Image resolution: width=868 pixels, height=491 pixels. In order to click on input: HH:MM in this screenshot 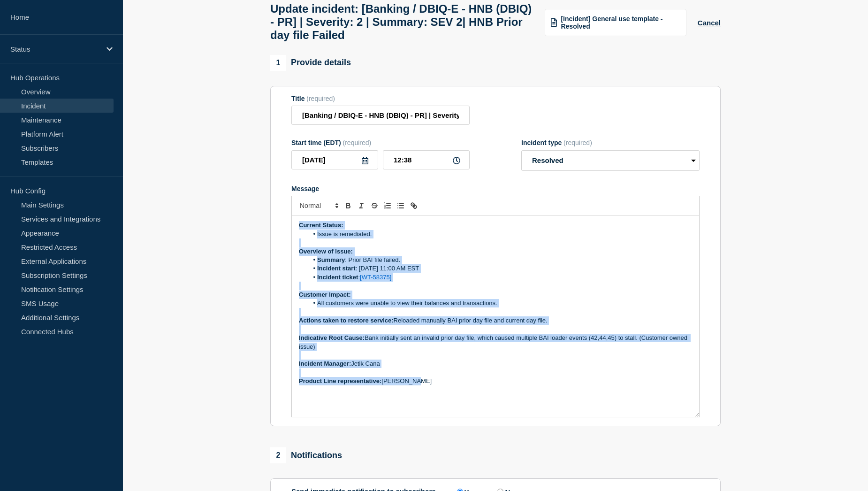, I will do `click(426, 159)`.